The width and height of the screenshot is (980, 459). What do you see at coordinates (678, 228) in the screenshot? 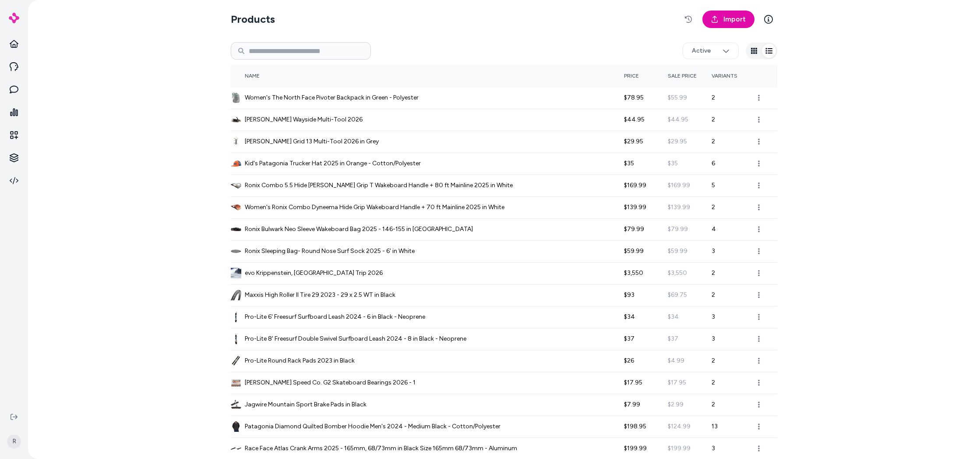
I see `span: $79.99` at bounding box center [678, 228].